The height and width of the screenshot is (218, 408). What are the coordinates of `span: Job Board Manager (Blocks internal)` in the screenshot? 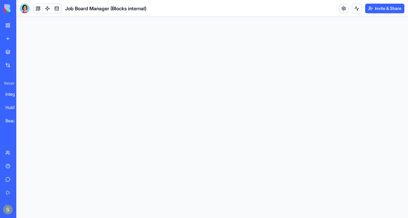 It's located at (106, 8).